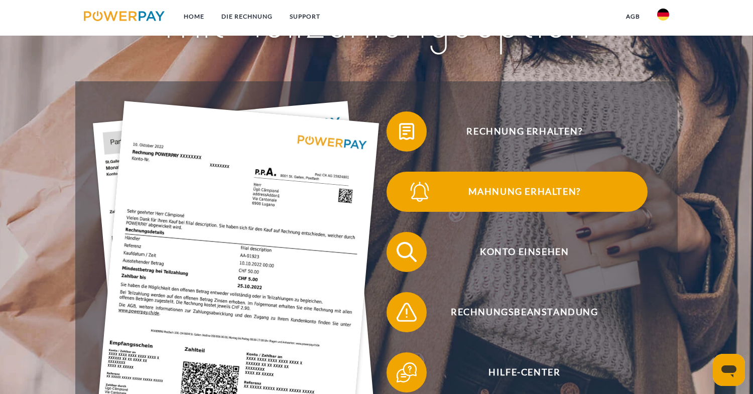  I want to click on a: Hilfe-Center, so click(517, 373).